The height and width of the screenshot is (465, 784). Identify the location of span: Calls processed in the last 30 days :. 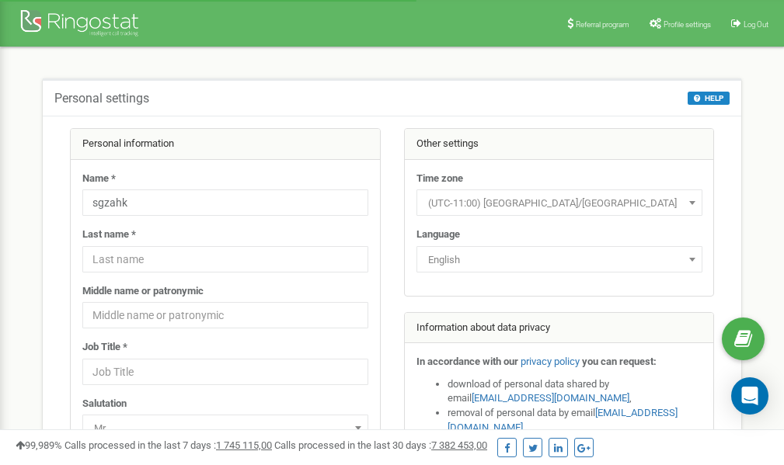
(381, 445).